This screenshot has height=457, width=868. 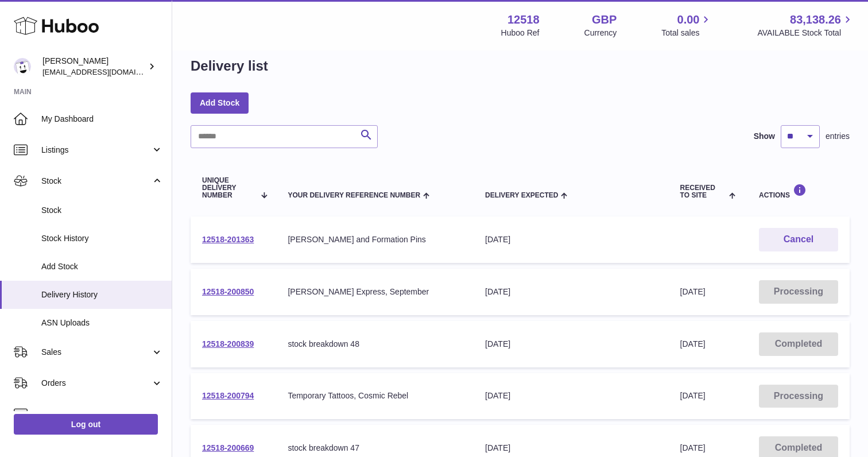 What do you see at coordinates (524, 20) in the screenshot?
I see `strong: 12518` at bounding box center [524, 20].